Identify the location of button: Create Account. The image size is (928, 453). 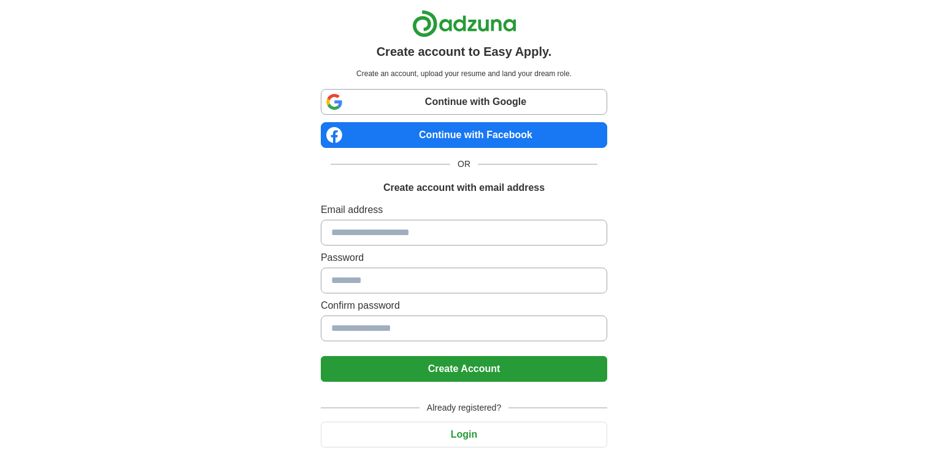
(464, 369).